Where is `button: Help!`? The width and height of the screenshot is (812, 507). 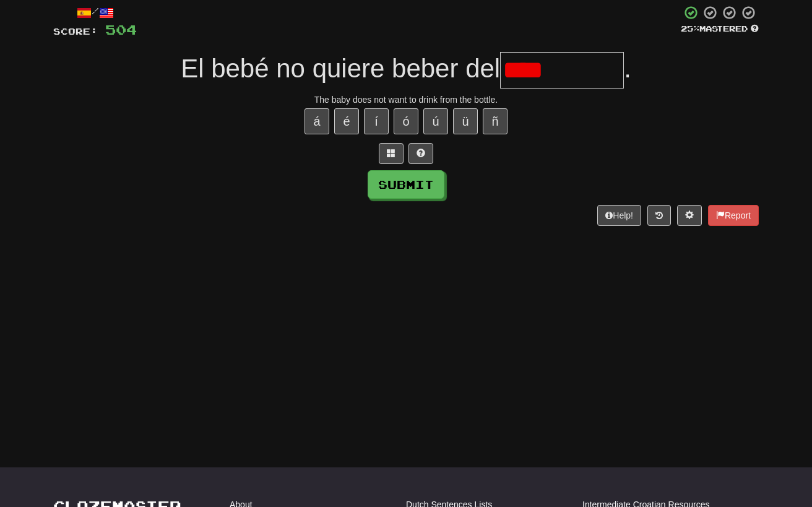 button: Help! is located at coordinates (619, 215).